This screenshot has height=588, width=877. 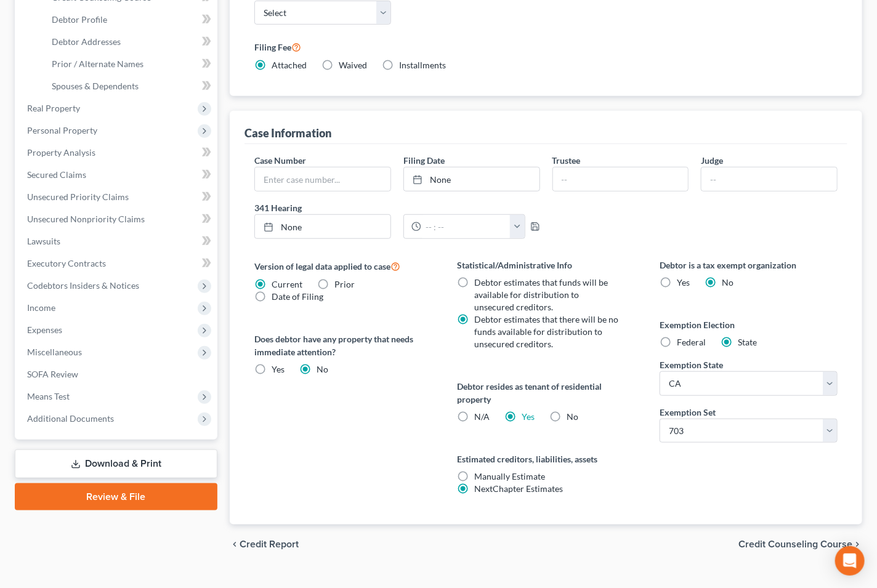 What do you see at coordinates (546, 459) in the screenshot?
I see `label: Estimated creditors, liabilities, assets` at bounding box center [546, 459].